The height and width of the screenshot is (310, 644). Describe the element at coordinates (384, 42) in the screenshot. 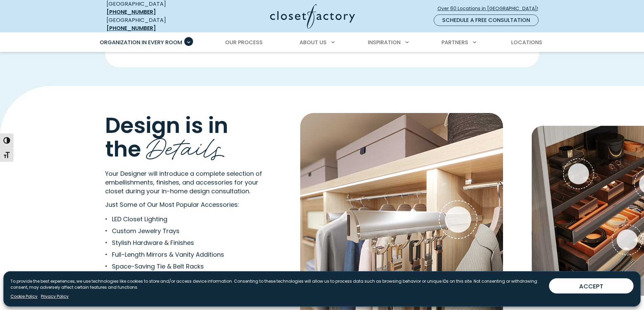

I see `span: Inspiration` at that location.